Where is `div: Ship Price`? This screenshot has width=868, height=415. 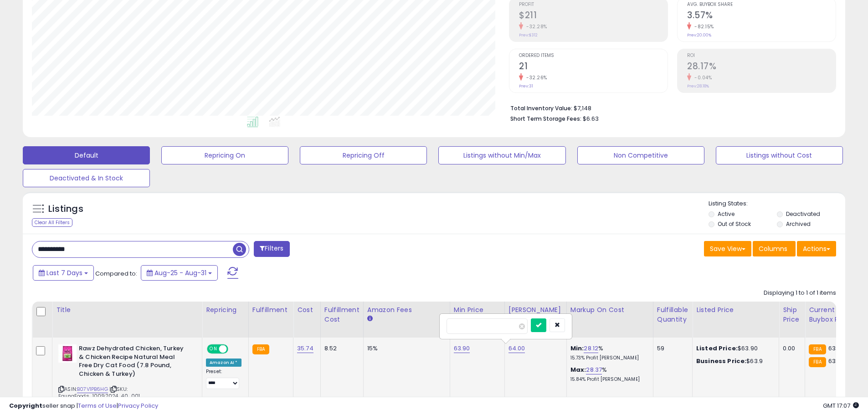
div: Ship Price is located at coordinates (792, 315).